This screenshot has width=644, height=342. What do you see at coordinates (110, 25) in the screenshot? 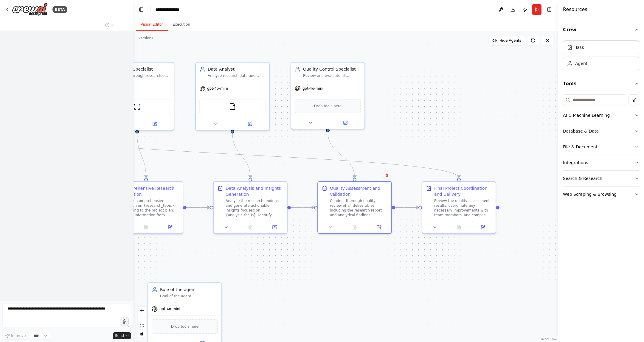
I see `button: Switch to previous chat` at bounding box center [110, 25].